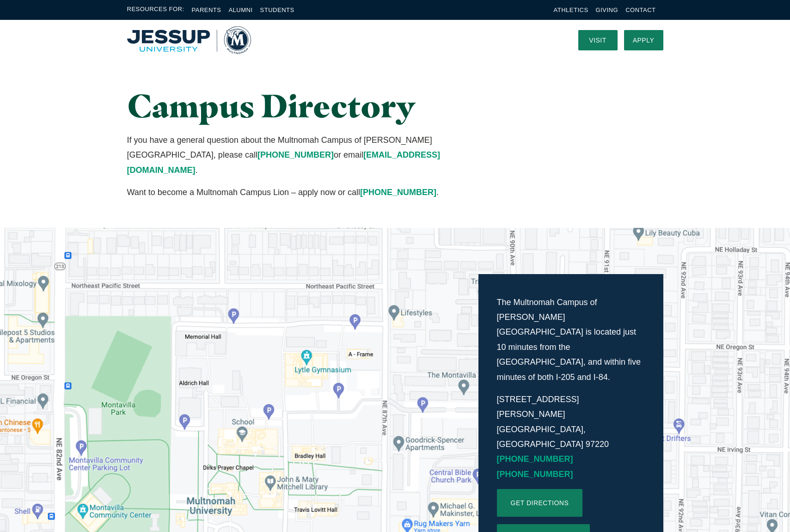 The width and height of the screenshot is (790, 532). I want to click on a: Giving, so click(607, 10).